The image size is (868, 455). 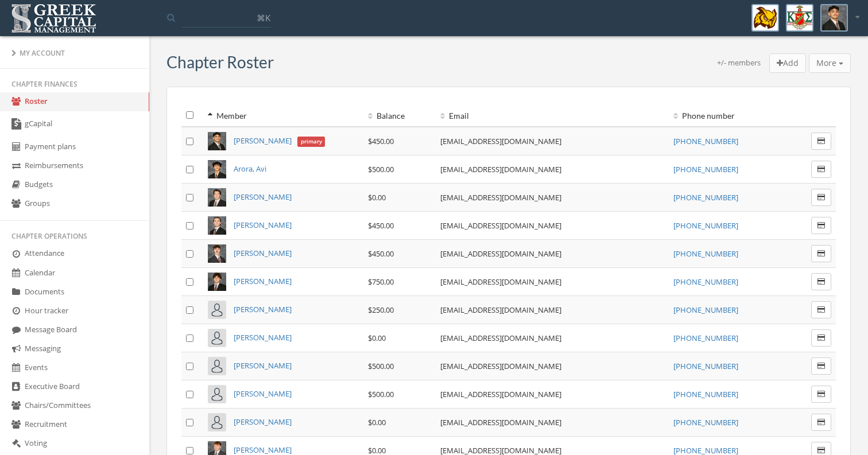 I want to click on th: Phone number, so click(x=724, y=115).